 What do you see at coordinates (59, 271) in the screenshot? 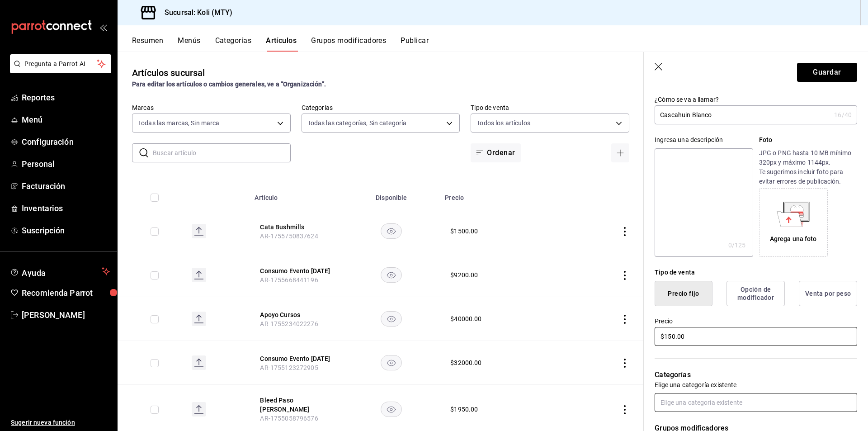
I see `span: Ayuda` at bounding box center [59, 271].